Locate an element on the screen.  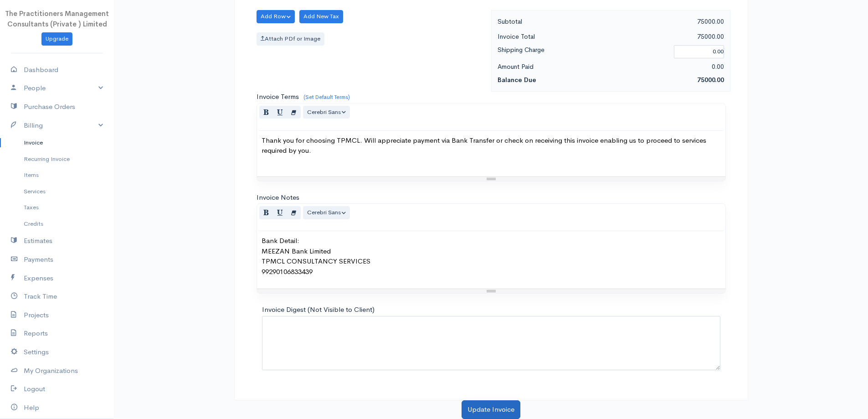
button: Add Row is located at coordinates (275, 16).